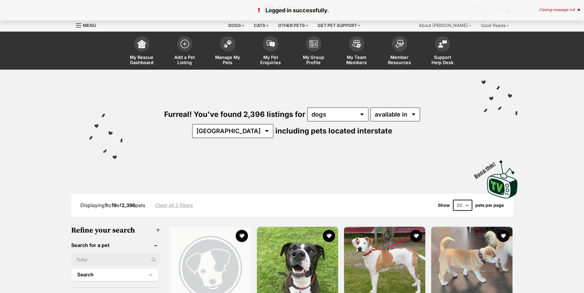 This screenshot has width=584, height=293. I want to click on span: Menu, so click(89, 25).